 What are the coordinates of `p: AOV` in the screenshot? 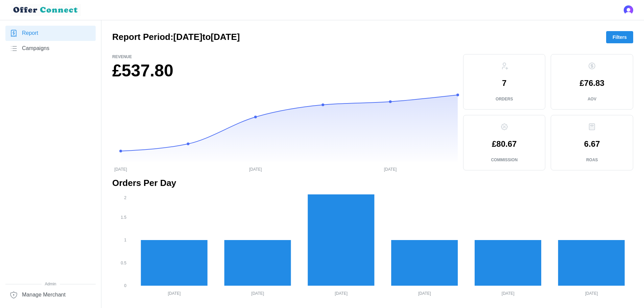 It's located at (592, 99).